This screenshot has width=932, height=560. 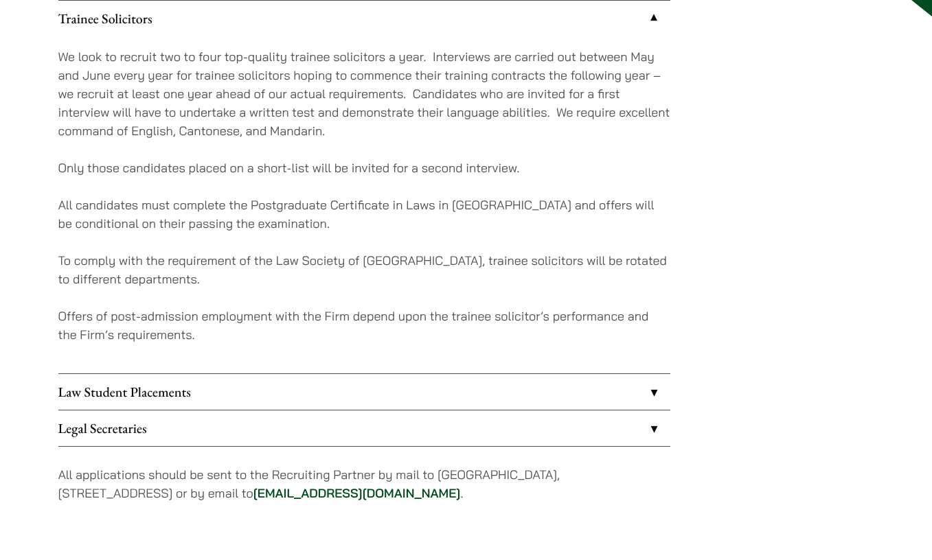 I want to click on p: Only those candidates placed on a short-list will be invited for a second interview., so click(x=364, y=167).